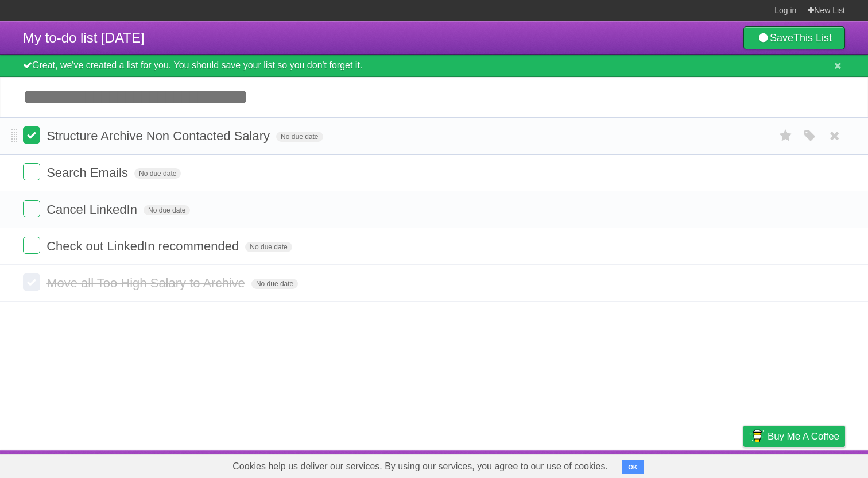  I want to click on b: This List, so click(812, 38).